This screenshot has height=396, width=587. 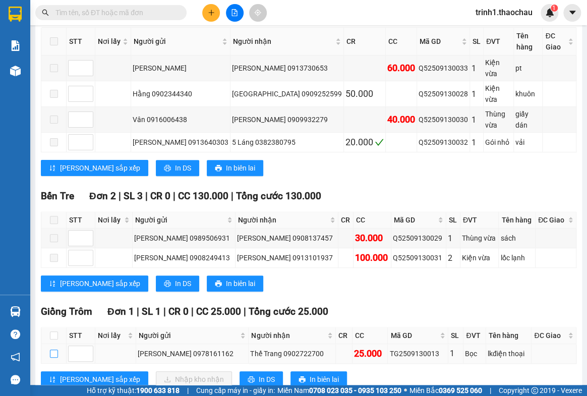 What do you see at coordinates (418, 238) in the screenshot?
I see `td: Q52509130029` at bounding box center [418, 238].